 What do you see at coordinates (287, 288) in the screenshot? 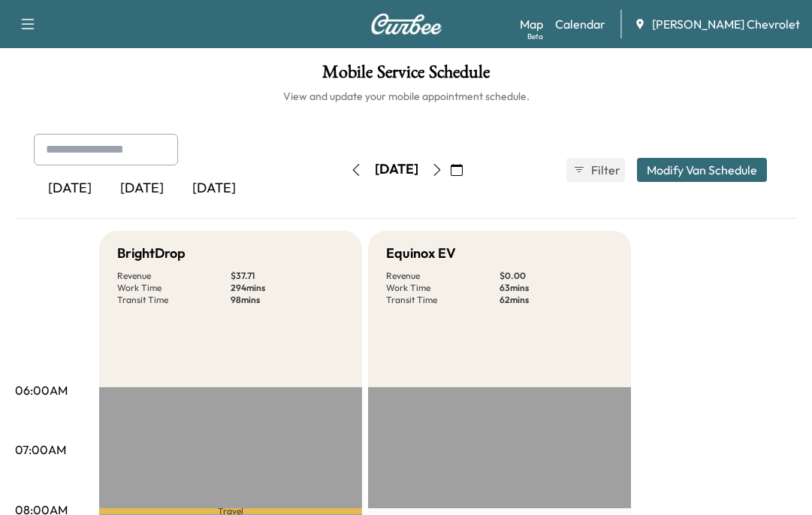
I see `p: 294 mins` at bounding box center [287, 288].